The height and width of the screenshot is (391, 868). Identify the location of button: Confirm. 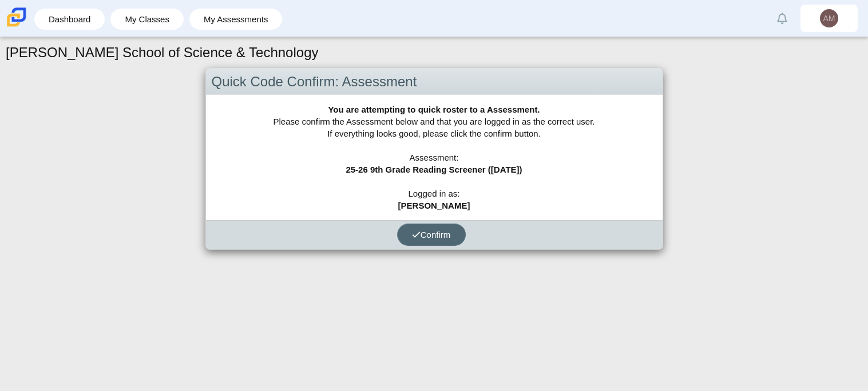
(431, 234).